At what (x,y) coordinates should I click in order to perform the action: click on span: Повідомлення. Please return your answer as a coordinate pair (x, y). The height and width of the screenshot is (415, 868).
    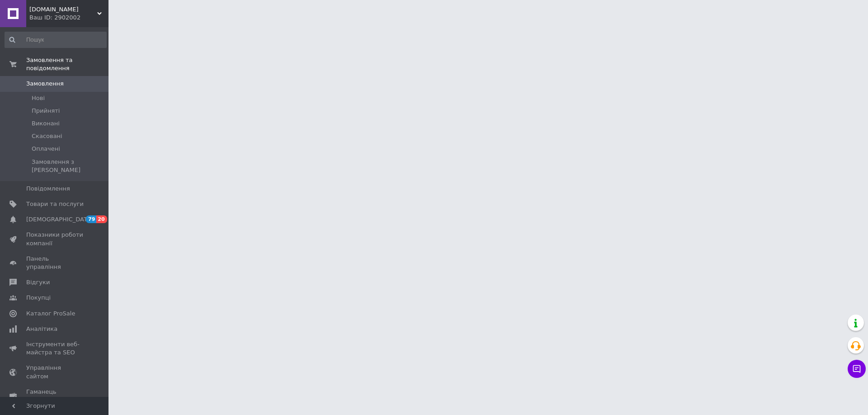
    Looking at the image, I should click on (48, 189).